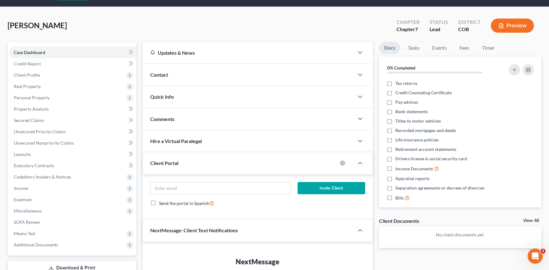 Image resolution: width=549 pixels, height=270 pixels. I want to click on div: Lead, so click(438, 29).